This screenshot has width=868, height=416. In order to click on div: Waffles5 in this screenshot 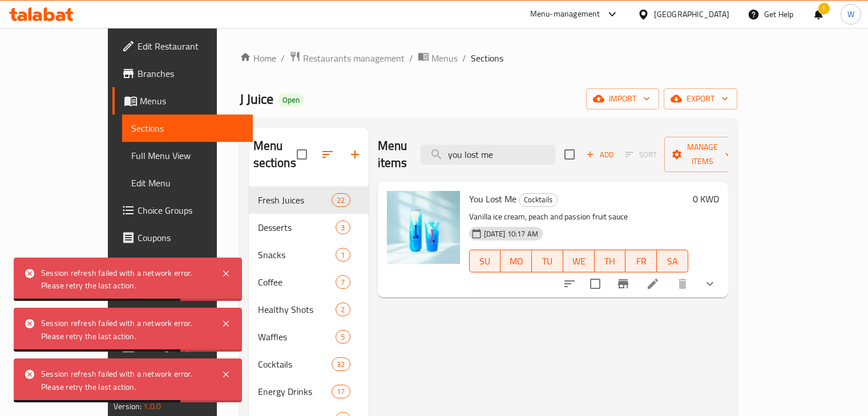, I will do `click(309, 337)`.